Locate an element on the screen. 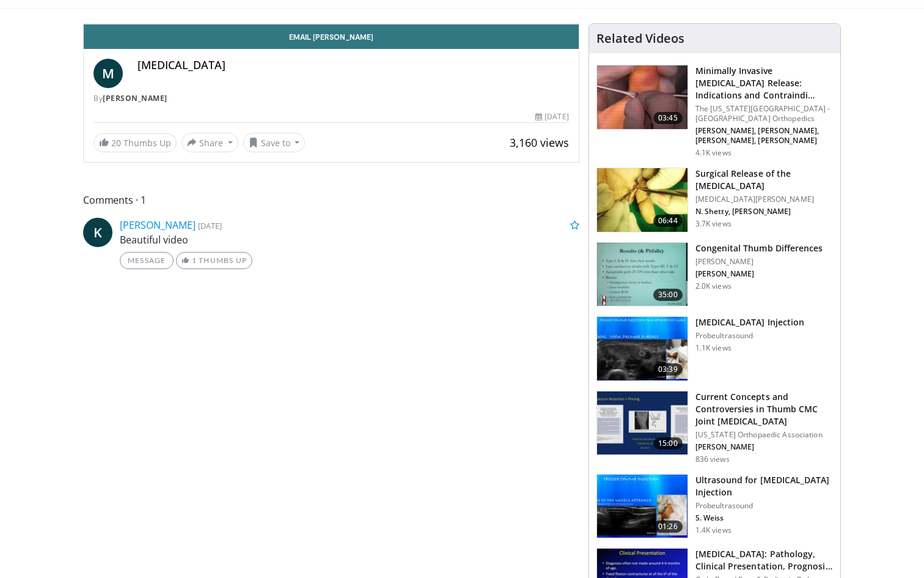 The image size is (924, 578). button: Share is located at coordinates (210, 143).